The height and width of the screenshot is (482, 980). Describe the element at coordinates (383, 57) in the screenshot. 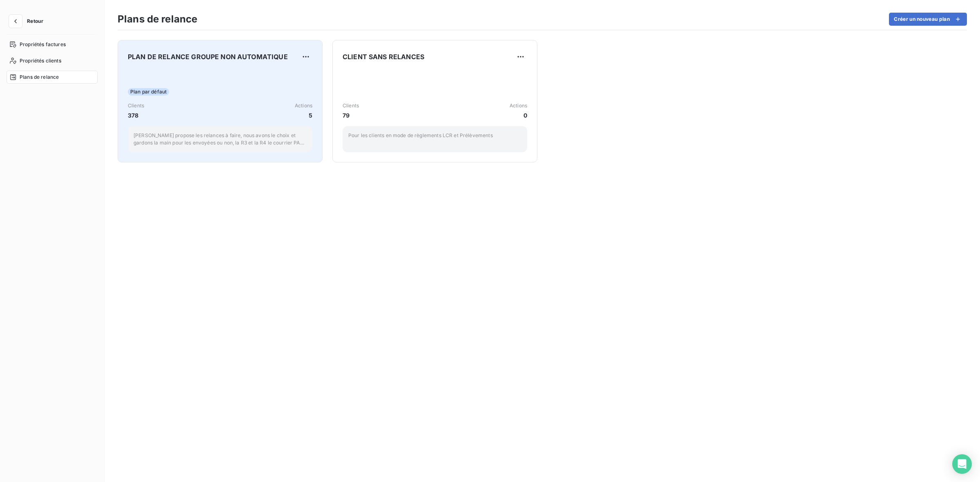

I see `span: CLIENT SANS RELANCES` at that location.